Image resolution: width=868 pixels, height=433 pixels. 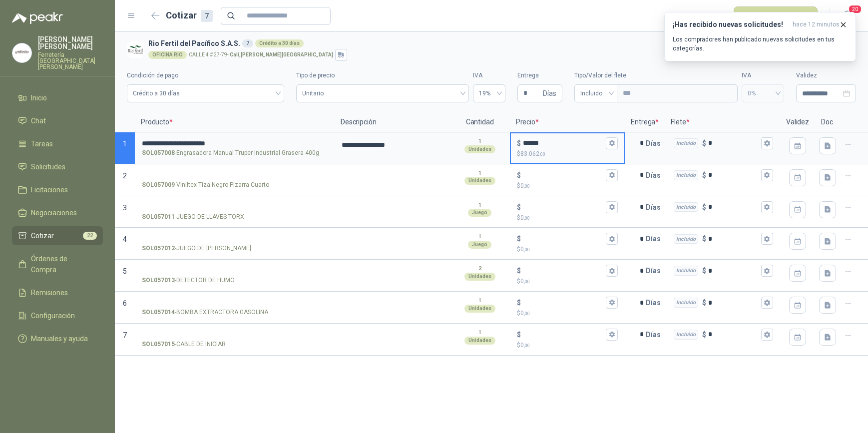 I want to click on span: 2, so click(x=125, y=175).